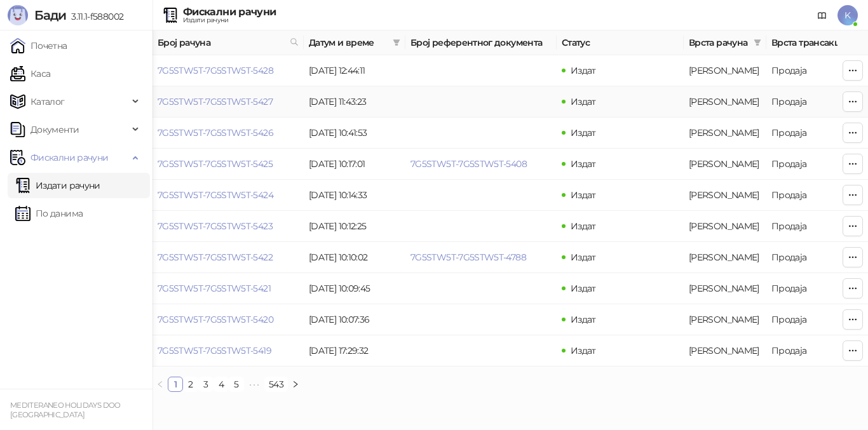 Image resolution: width=868 pixels, height=430 pixels. Describe the element at coordinates (160, 384) in the screenshot. I see `button: left` at that location.